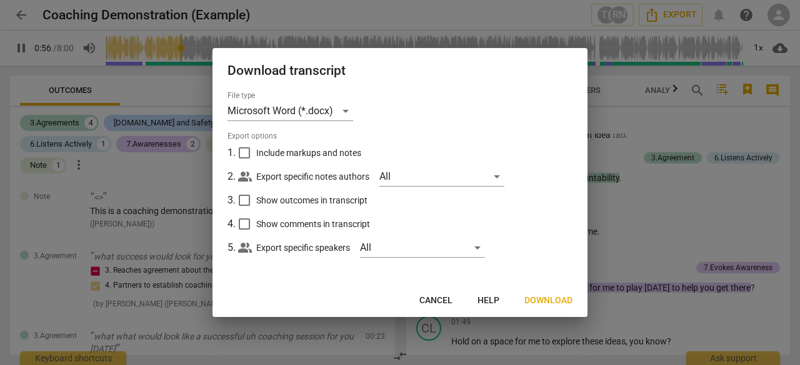 The image size is (800, 365). Describe the element at coordinates (548, 301) in the screenshot. I see `span: Download` at that location.